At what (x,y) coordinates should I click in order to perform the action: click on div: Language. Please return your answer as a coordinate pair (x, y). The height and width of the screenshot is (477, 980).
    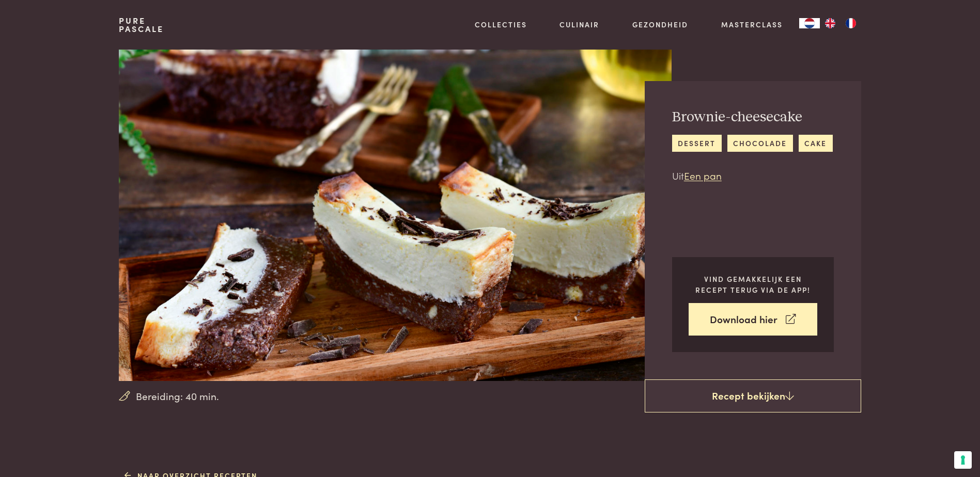
    Looking at the image, I should click on (809, 23).